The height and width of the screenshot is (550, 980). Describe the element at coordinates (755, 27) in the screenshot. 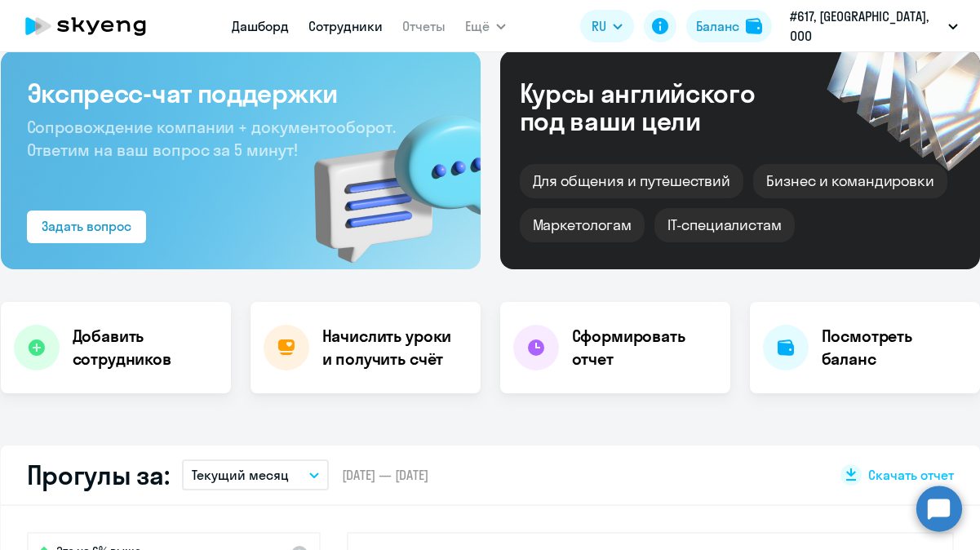

I see `img: balance` at that location.